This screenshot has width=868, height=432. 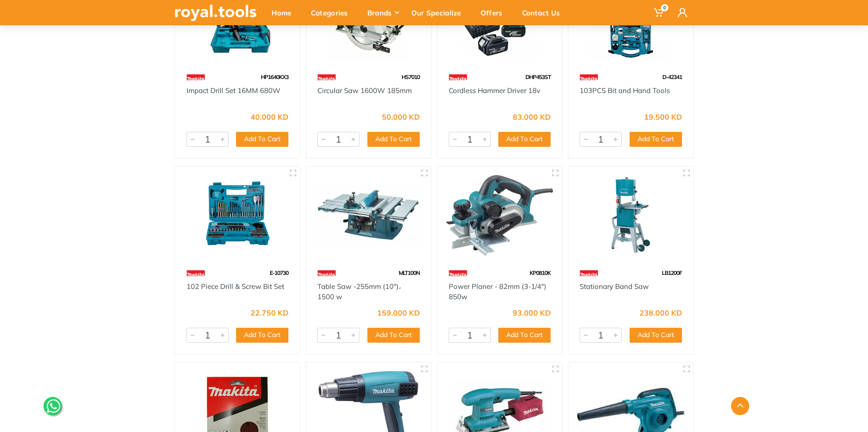 I want to click on a: Power Planer - 82mm (3-1/4") 850w, so click(x=497, y=292).